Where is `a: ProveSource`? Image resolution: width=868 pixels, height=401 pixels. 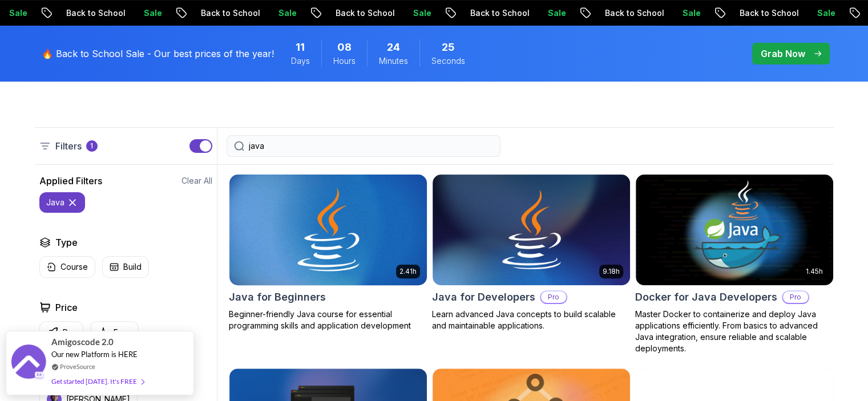 a: ProveSource is located at coordinates (77, 367).